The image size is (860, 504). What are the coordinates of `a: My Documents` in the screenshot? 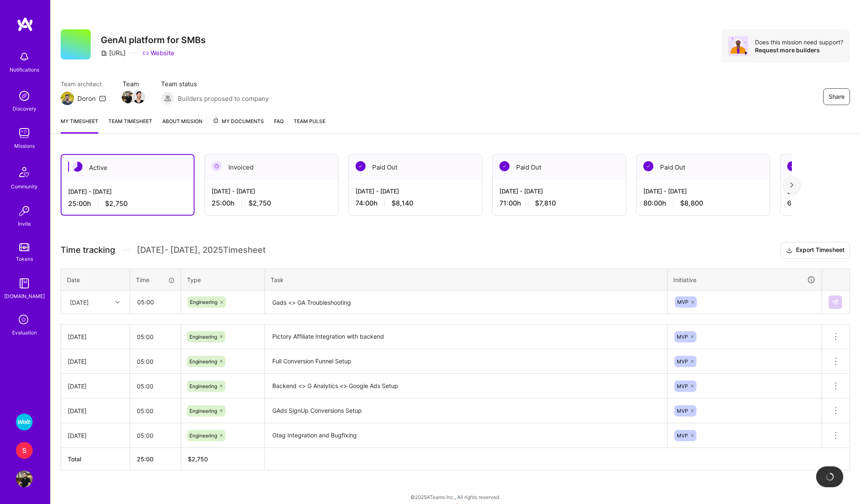 It's located at (238, 125).